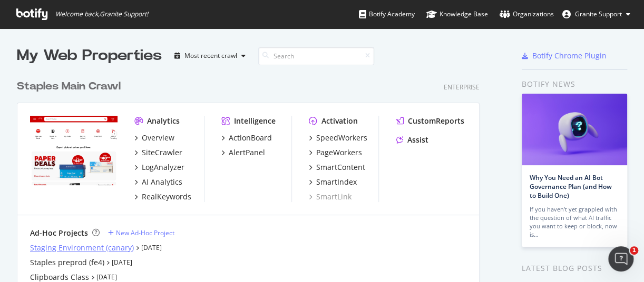 The image size is (644, 282). What do you see at coordinates (435, 121) in the screenshot?
I see `div: CustomReports` at bounding box center [435, 121].